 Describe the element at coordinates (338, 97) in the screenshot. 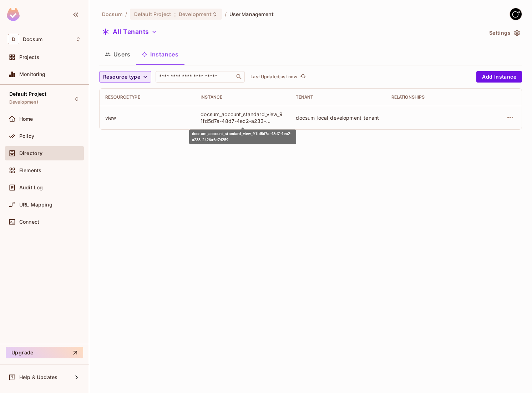

I see `div: Tenant` at that location.